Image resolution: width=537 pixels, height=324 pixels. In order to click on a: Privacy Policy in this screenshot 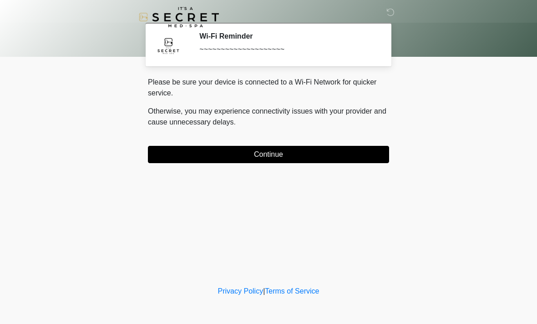, I will do `click(241, 291)`.